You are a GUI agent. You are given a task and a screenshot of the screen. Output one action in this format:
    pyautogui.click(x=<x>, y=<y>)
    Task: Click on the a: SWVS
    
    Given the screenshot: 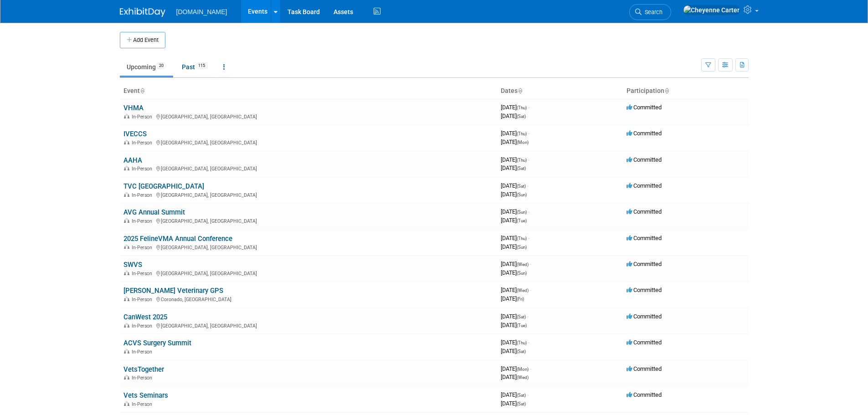 What is the action you would take?
    pyautogui.click(x=133, y=265)
    